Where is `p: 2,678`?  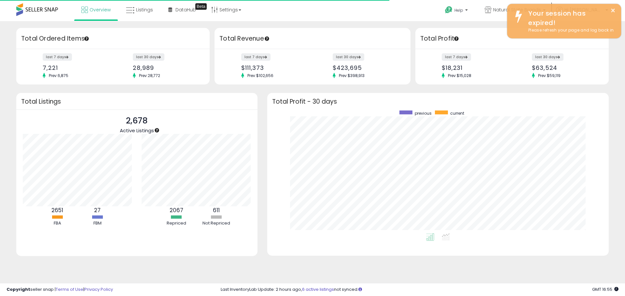 p: 2,678 is located at coordinates (137, 121).